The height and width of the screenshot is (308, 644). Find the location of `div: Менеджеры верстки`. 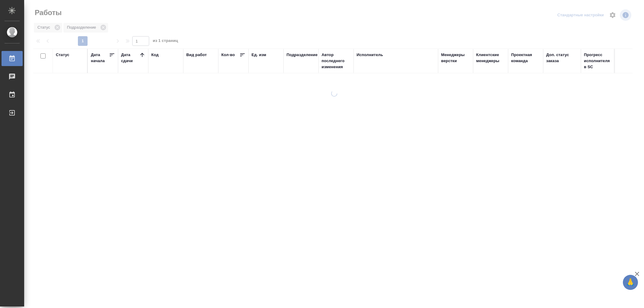

div: Менеджеры верстки is located at coordinates (455, 58).